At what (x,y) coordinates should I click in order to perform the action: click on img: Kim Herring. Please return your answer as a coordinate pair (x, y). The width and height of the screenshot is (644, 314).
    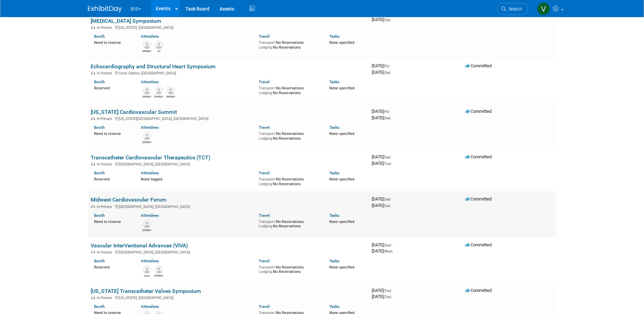
    Looking at the image, I should click on (147, 224).